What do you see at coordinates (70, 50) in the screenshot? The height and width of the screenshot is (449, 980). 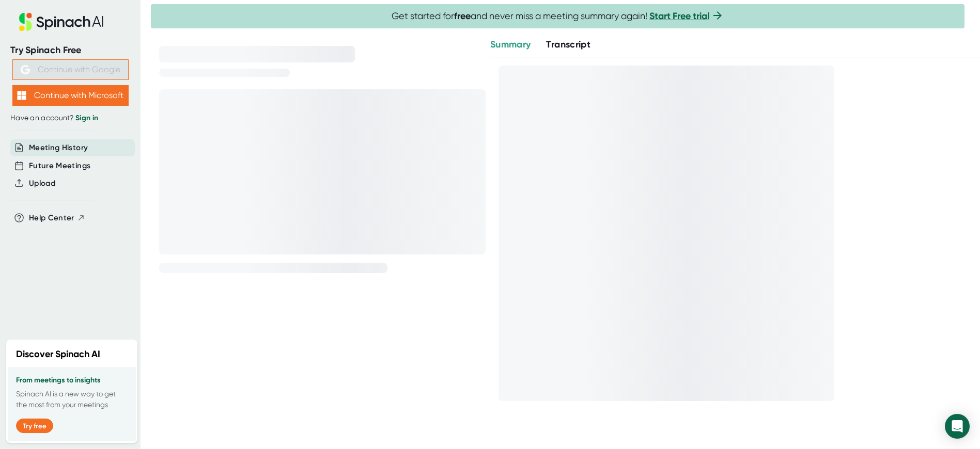 I see `div: Try Spinach Free` at bounding box center [70, 50].